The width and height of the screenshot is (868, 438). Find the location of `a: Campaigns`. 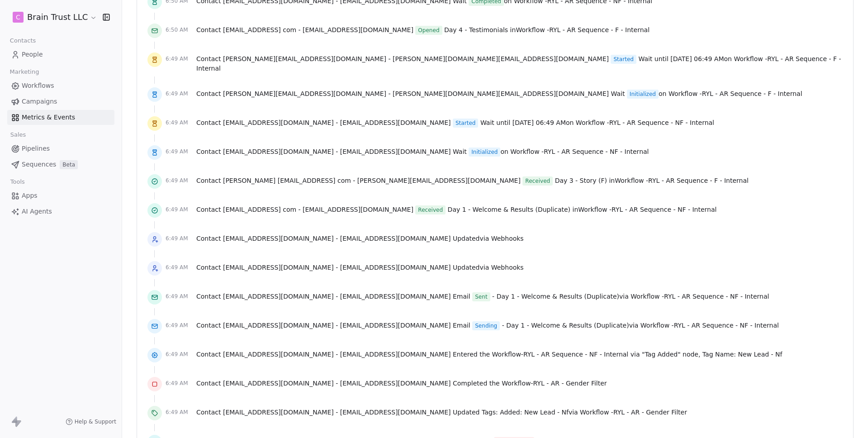

a: Campaigns is located at coordinates (61, 102).